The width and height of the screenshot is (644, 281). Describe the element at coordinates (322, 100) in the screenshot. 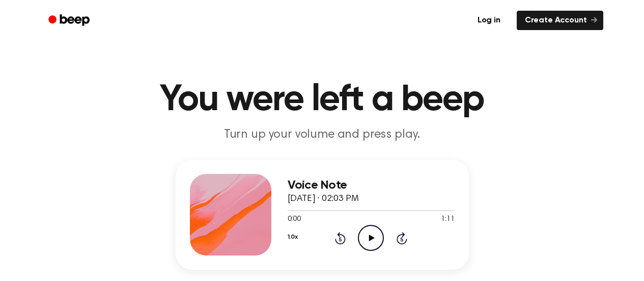

I see `h1: You were left a beep` at that location.